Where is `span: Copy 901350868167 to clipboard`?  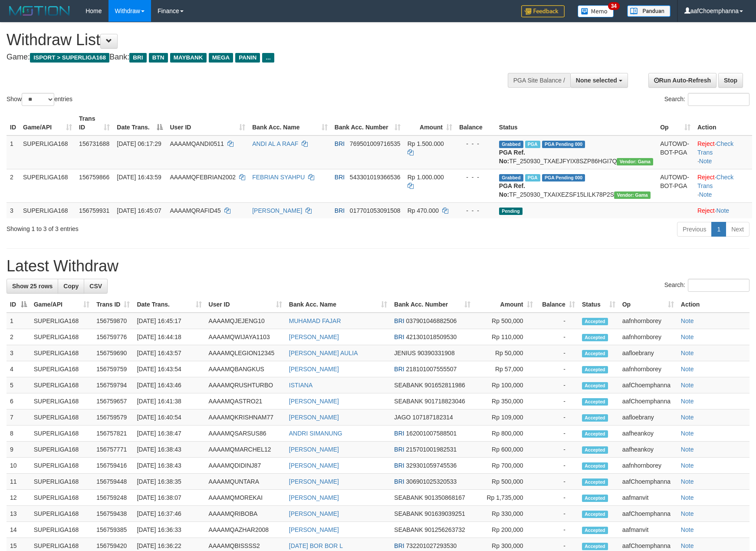 span: Copy 901350868167 to clipboard is located at coordinates (444, 497).